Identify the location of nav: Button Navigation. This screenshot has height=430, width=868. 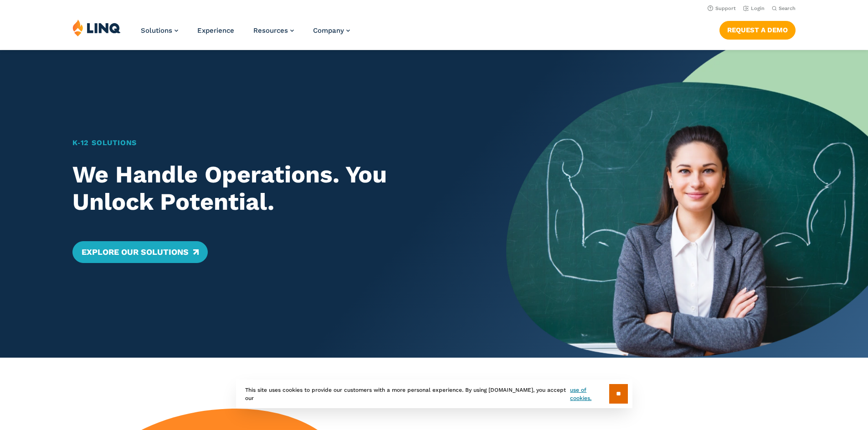
(757, 29).